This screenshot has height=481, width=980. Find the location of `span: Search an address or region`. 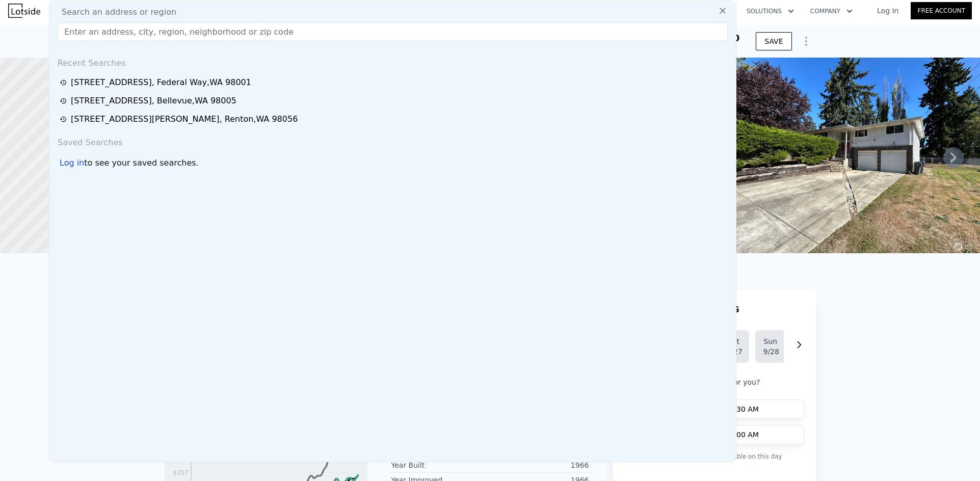

span: Search an address or region is located at coordinates (115, 13).